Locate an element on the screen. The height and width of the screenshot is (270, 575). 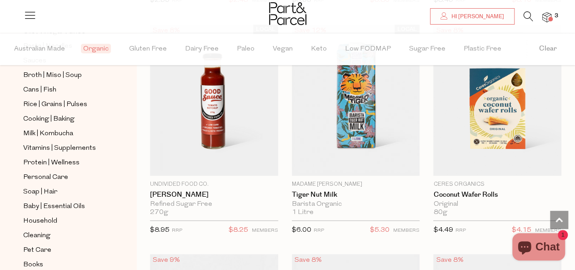
span: Dairy Free is located at coordinates (202, 49).